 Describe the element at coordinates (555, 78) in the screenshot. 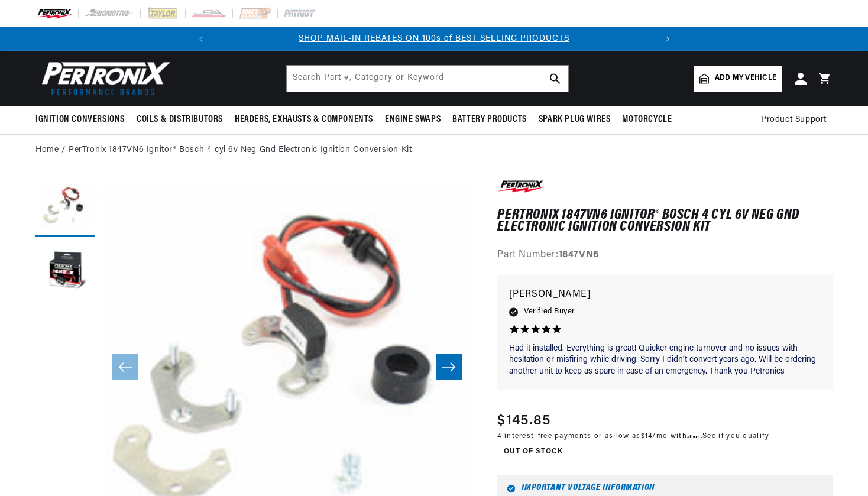

I see `button: search button` at that location.